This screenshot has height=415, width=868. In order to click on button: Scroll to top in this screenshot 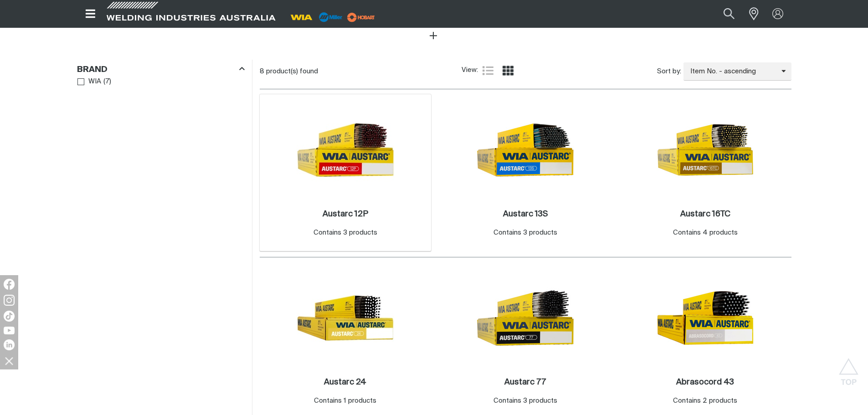, I will do `click(848, 368)`.